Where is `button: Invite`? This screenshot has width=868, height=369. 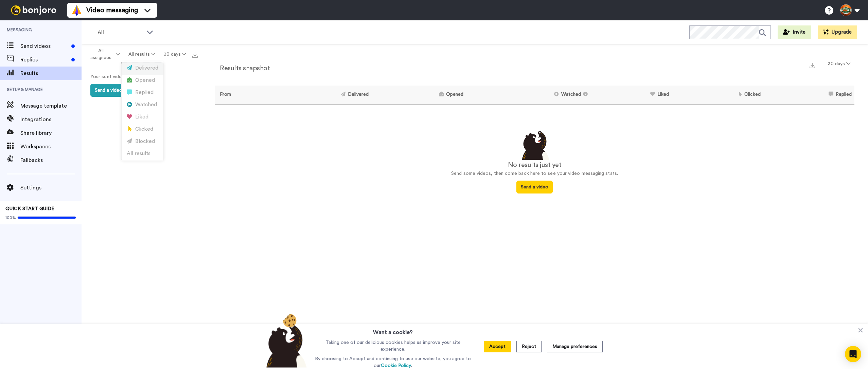
button: Invite is located at coordinates (794, 32).